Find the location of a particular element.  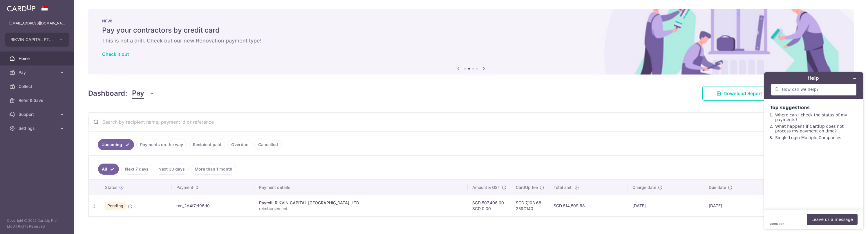

a: Download Report is located at coordinates (740, 94).